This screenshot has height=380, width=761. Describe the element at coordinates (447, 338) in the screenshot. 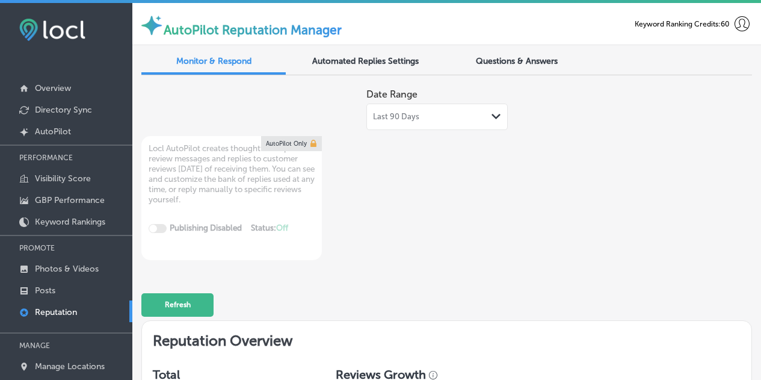

I see `h2: Reputation Overview` at that location.